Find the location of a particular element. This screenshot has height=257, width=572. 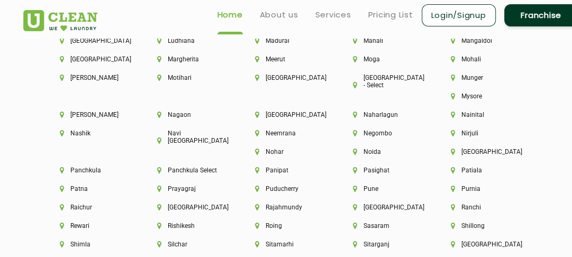

li: Ludhiana is located at coordinates (188, 41).